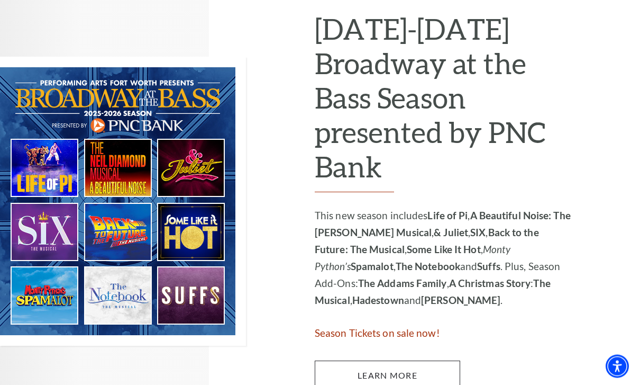 Image resolution: width=640 pixels, height=385 pixels. What do you see at coordinates (448, 215) in the screenshot?
I see `strong: Life of Pi` at bounding box center [448, 215].